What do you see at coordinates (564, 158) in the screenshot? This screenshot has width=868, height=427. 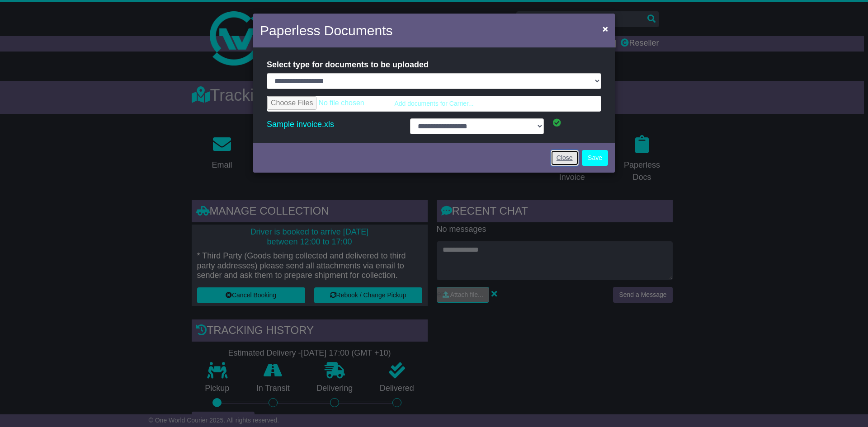 I see `a: Close` at bounding box center [564, 158].